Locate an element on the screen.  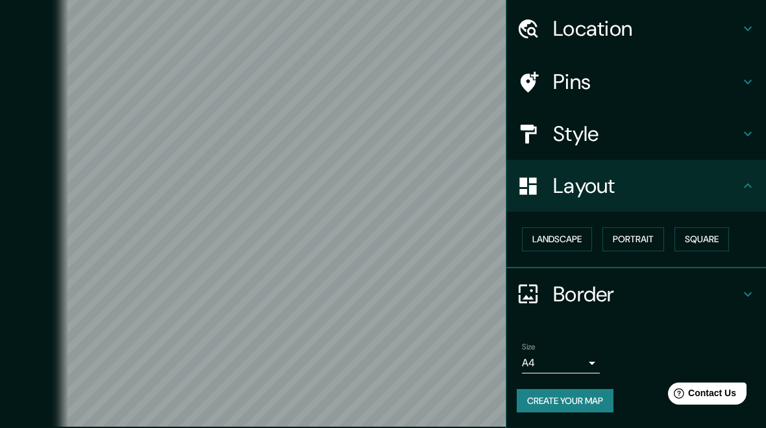
h4: Location is located at coordinates (646, 29).